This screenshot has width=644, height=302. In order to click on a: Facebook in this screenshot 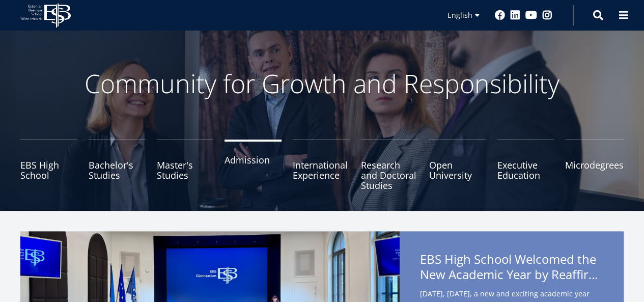, I will do `click(500, 15)`.